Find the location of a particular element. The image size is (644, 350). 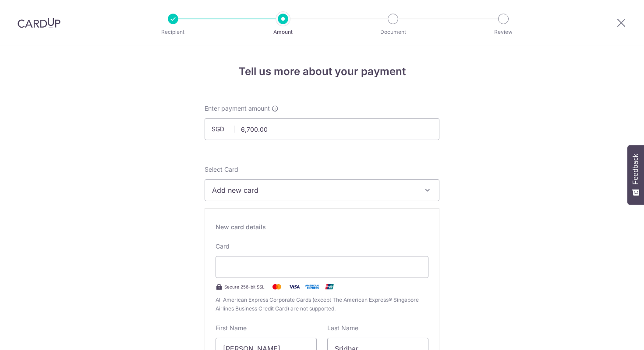

img: .alt.unionpay is located at coordinates (329, 286).